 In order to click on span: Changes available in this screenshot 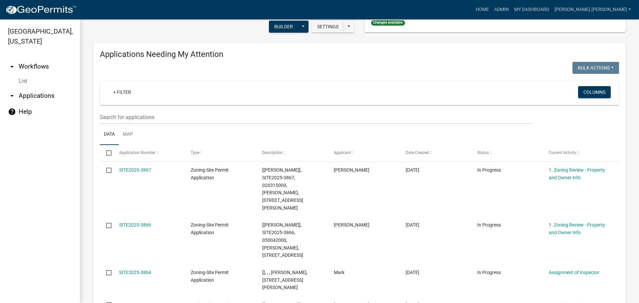, I will do `click(388, 23)`.